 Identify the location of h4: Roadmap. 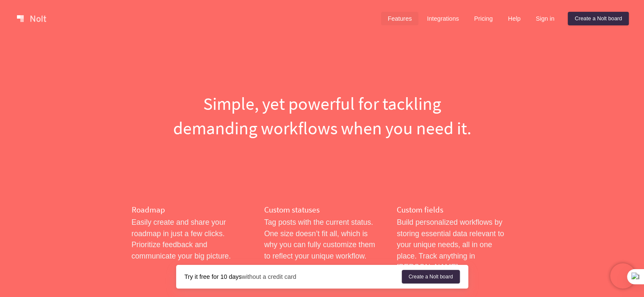
(189, 210).